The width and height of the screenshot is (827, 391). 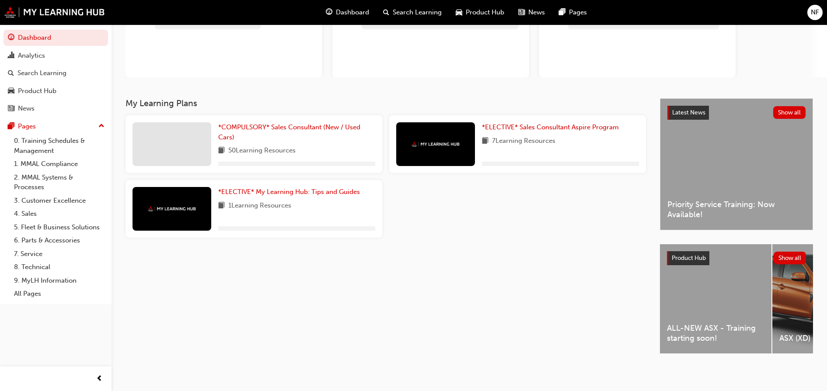 What do you see at coordinates (55, 12) in the screenshot?
I see `a: mmal` at bounding box center [55, 12].